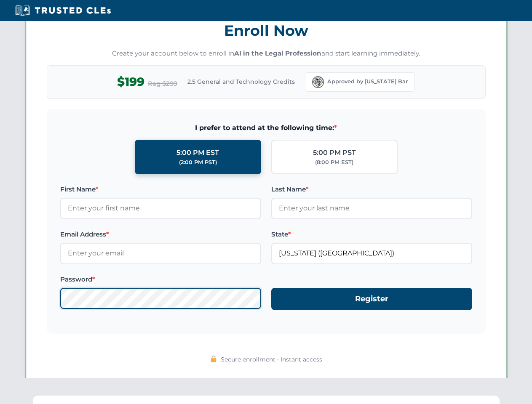 Image resolution: width=532 pixels, height=404 pixels. Describe the element at coordinates (266, 30) in the screenshot. I see `h3: Enroll Now` at that location.